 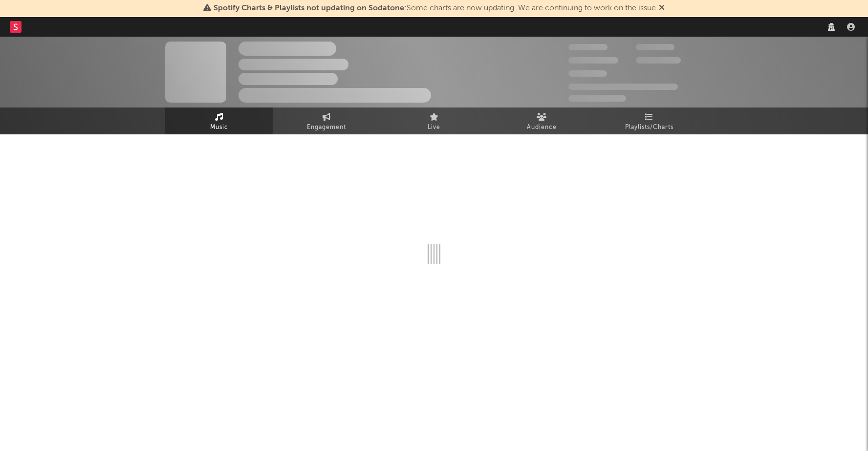 I want to click on span: Jump Score: 85.0, so click(x=597, y=98).